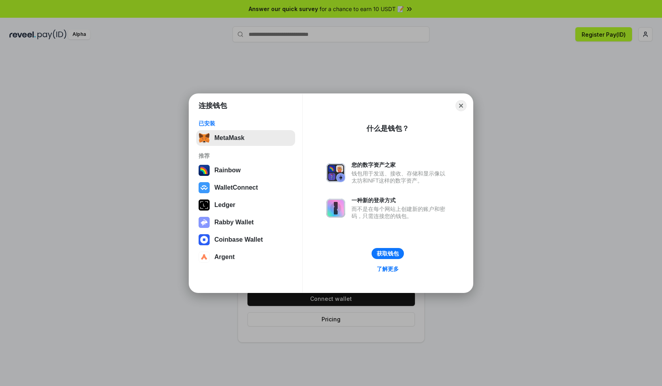  Describe the element at coordinates (236, 188) in the screenshot. I see `div: WalletConnect` at that location.